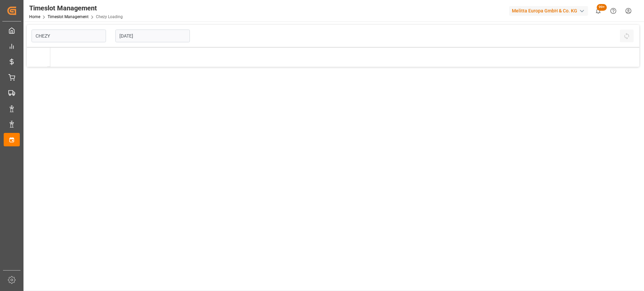  What do you see at coordinates (69, 36) in the screenshot?
I see `input: Type to search/select` at bounding box center [69, 36].